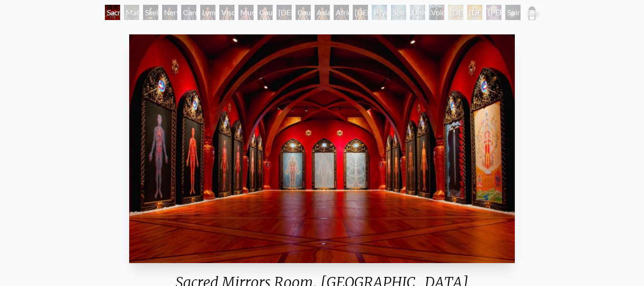 The image size is (644, 286). Describe the element at coordinates (341, 12) in the screenshot. I see `div: African Man` at that location.